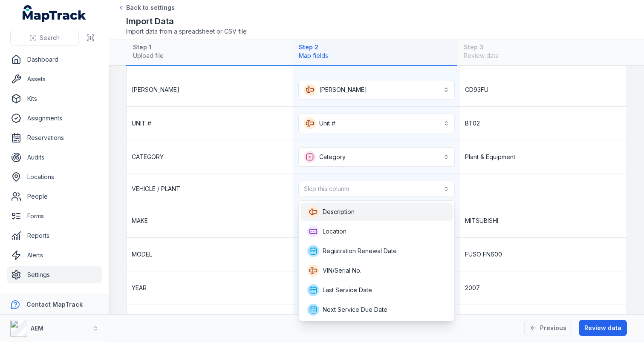 Image resolution: width=644 pixels, height=342 pixels. What do you see at coordinates (360, 251) in the screenshot?
I see `span: Registration Renewal Date` at bounding box center [360, 251].